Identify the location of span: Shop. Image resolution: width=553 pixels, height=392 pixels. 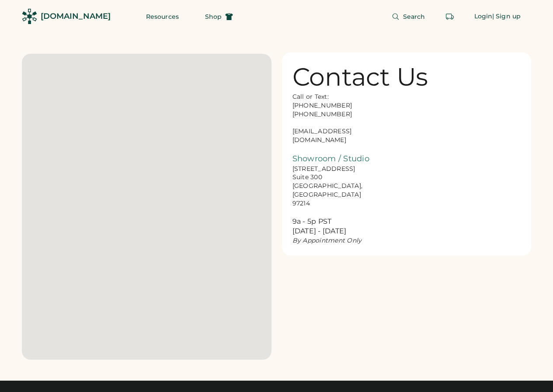
(213, 16).